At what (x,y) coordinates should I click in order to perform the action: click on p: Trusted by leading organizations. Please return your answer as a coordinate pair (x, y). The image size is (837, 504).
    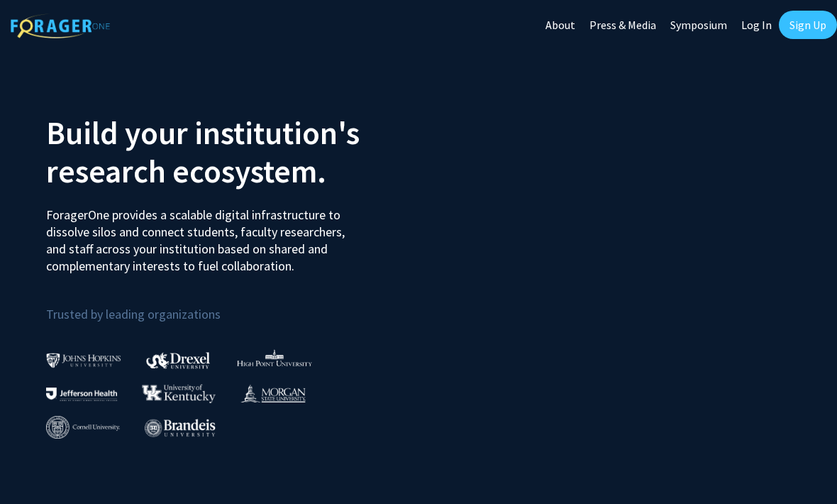
    Looking at the image, I should click on (227, 305).